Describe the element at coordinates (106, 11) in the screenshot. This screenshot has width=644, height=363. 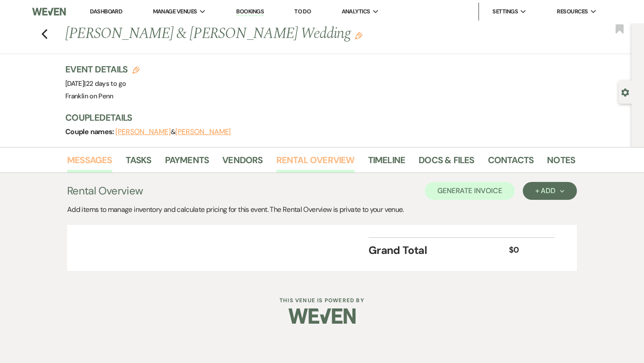
I see `a: Dashboard` at that location.